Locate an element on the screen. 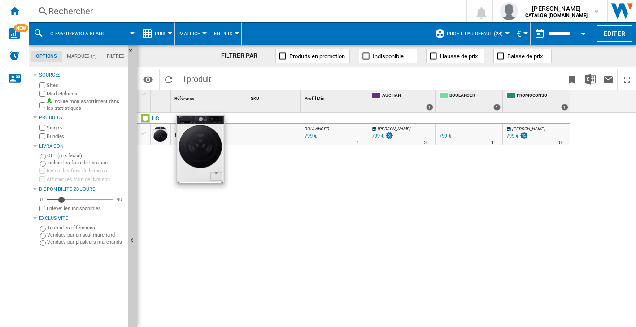 This screenshot has width=636, height=327. input: Bundles is located at coordinates (42, 136).